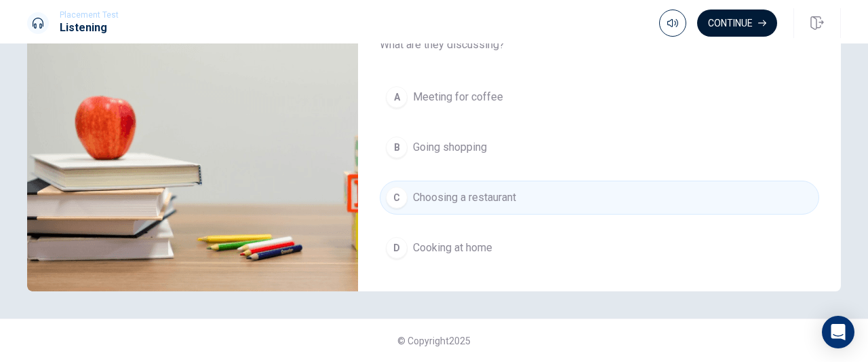  What do you see at coordinates (599, 147) in the screenshot?
I see `button: BGoing shopping` at bounding box center [599, 147].